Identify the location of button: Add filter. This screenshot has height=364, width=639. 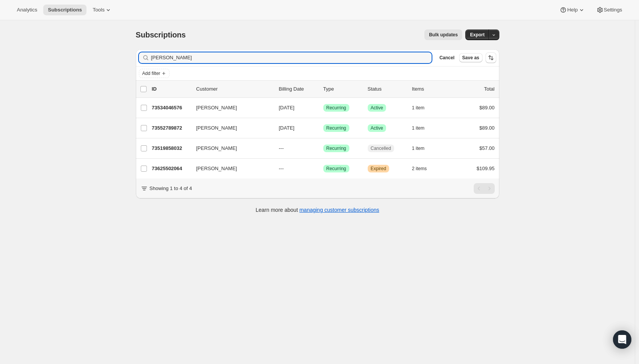
(154, 73).